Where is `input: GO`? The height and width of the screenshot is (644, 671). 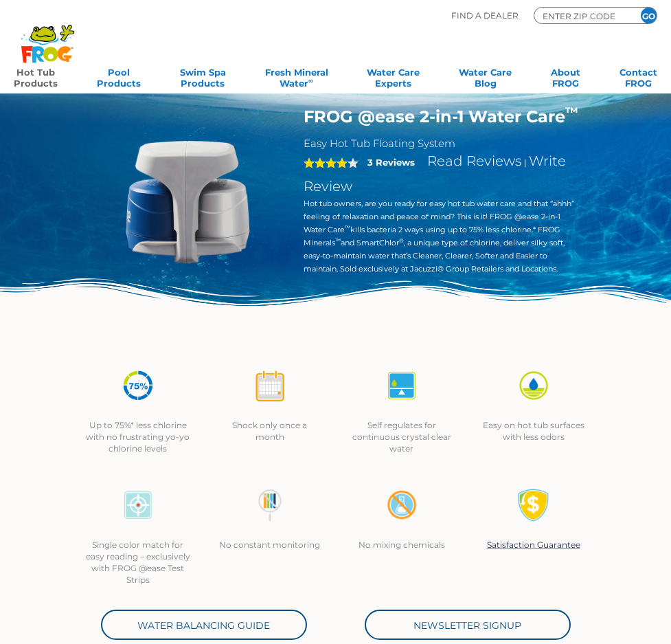 input: GO is located at coordinates (649, 15).